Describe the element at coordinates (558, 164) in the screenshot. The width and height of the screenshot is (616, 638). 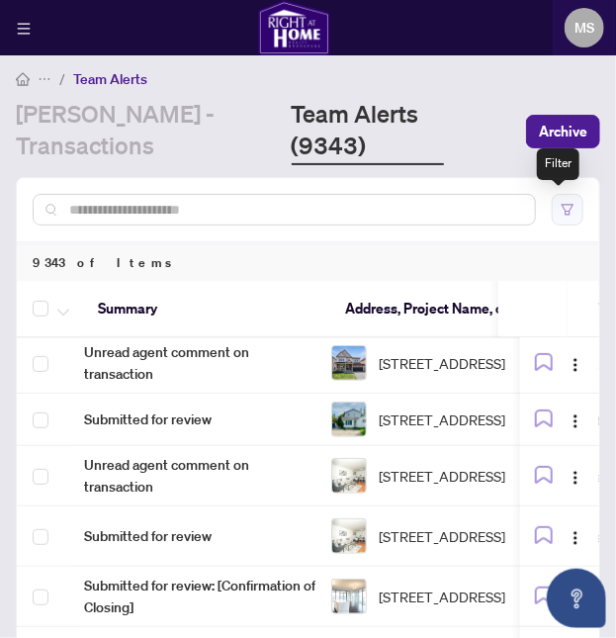
I see `div: Filter` at that location.